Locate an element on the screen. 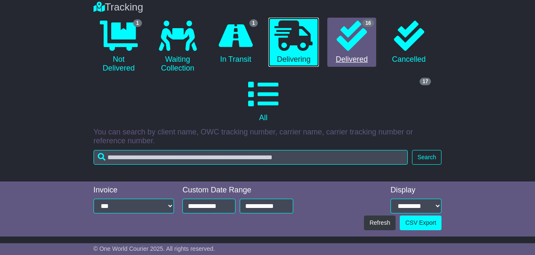 This screenshot has width=535, height=255. a: Cancelled is located at coordinates (409, 43).